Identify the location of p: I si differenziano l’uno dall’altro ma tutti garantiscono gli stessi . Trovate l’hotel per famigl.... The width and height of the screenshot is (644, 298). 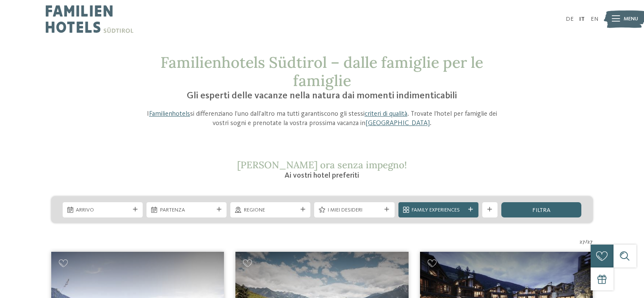
(322, 119).